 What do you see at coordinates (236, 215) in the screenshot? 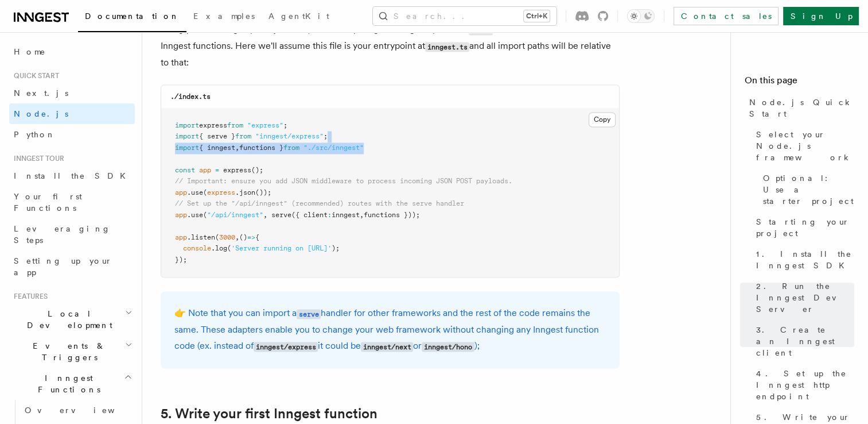
I see `span: "/api/inngest"` at bounding box center [236, 215].